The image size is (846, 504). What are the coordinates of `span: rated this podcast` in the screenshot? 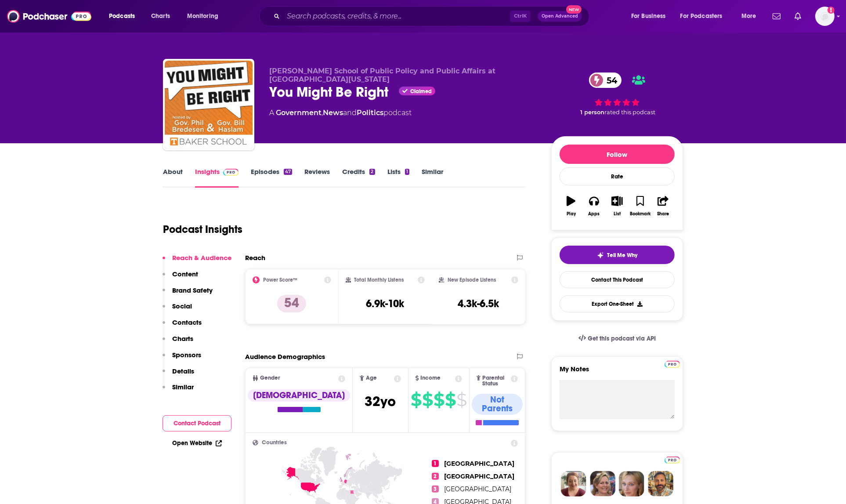 It's located at (630, 112).